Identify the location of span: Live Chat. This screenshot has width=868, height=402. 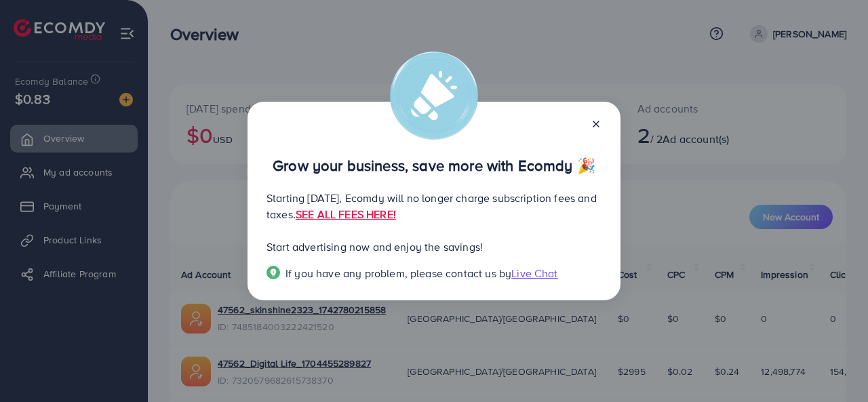
(534, 273).